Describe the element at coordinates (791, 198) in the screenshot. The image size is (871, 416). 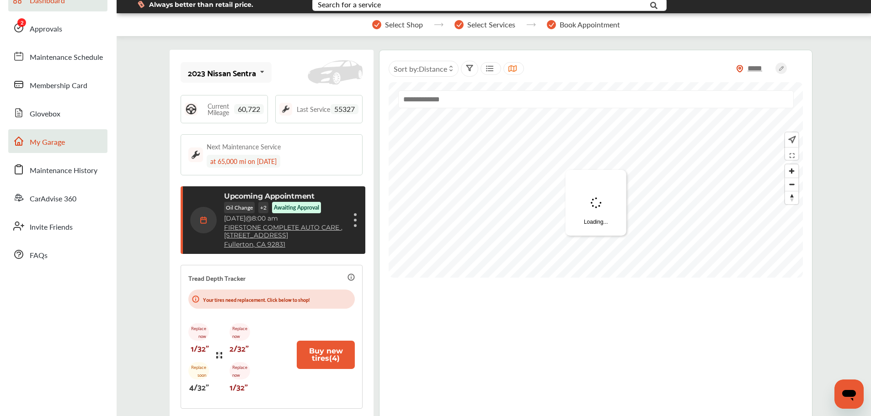
I see `span: Reset bearing to north` at that location.